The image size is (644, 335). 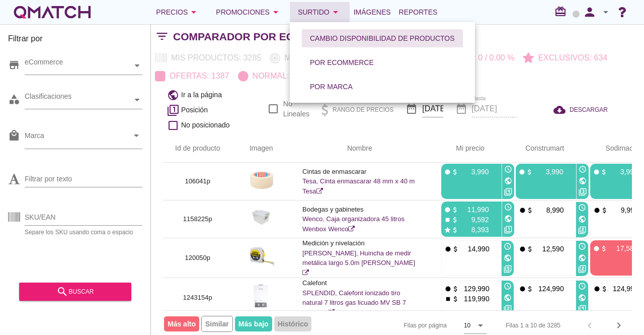 What do you see at coordinates (14, 65) in the screenshot?
I see `i: store` at bounding box center [14, 65].